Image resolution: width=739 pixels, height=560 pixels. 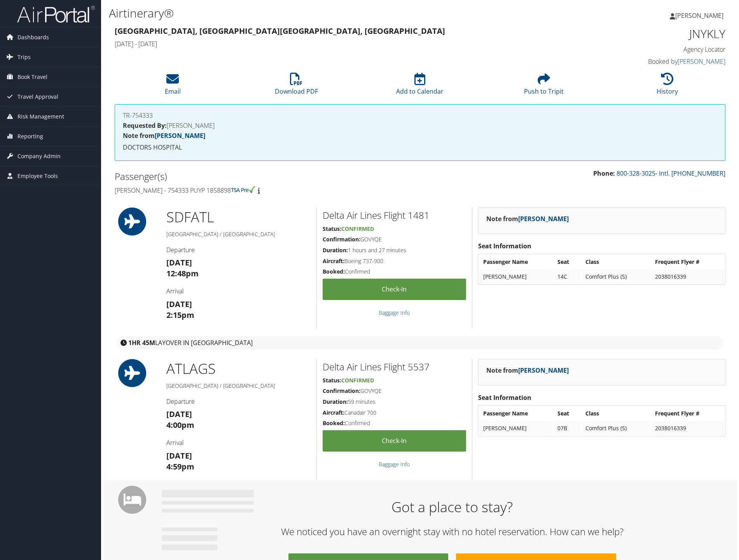 I want to click on img: airportal-logo.png, so click(x=56, y=14).